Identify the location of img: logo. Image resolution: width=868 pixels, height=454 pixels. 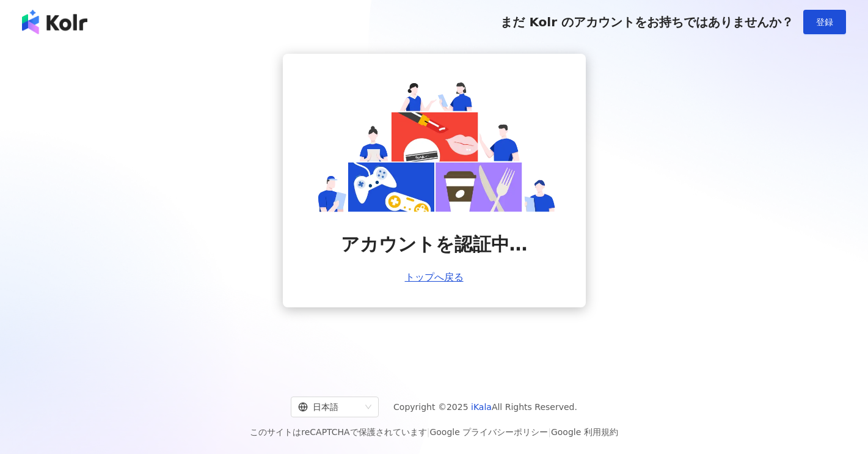
(54, 22).